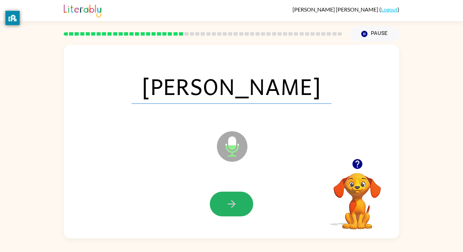 Image resolution: width=463 pixels, height=252 pixels. What do you see at coordinates (375, 34) in the screenshot?
I see `button: Pause` at bounding box center [375, 34].